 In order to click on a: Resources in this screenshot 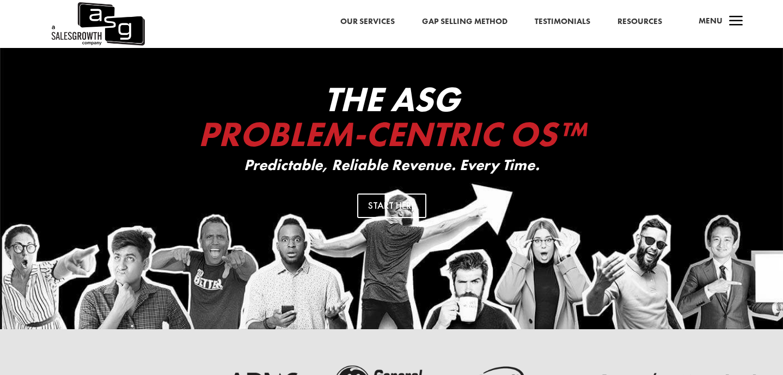, I will do `click(640, 22)`.